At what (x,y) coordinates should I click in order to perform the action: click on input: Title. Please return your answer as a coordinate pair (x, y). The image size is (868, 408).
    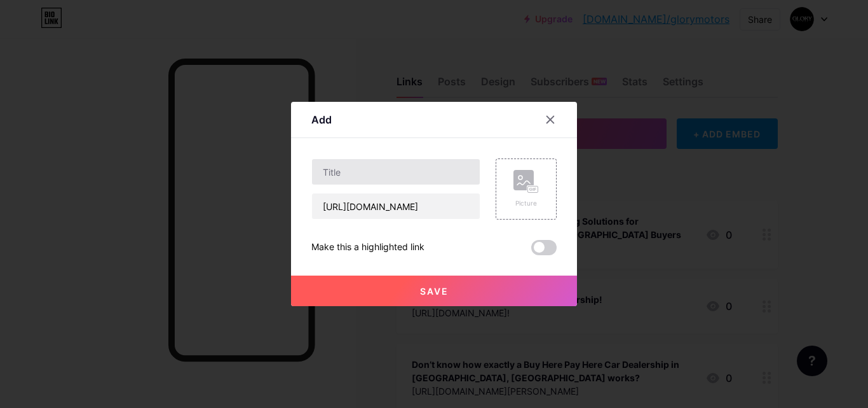
    Looking at the image, I should click on (396, 172).